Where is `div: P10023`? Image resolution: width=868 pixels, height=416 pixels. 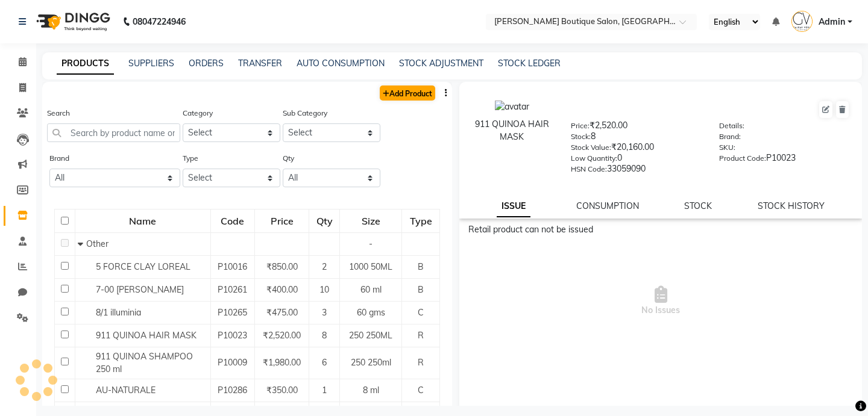 div: P10023 is located at coordinates (784, 160).